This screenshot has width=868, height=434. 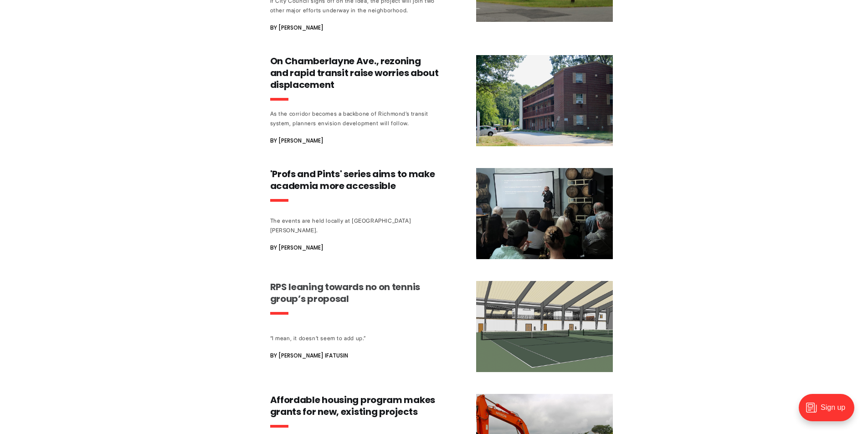 What do you see at coordinates (355, 119) in the screenshot?
I see `div: As the corridor becomes a backbone of Richmond’s transit system, planners envision development wi...` at bounding box center [355, 119].